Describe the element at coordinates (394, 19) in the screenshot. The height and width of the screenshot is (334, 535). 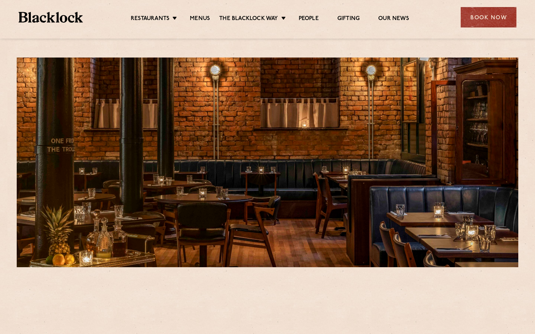
I see `a: Our News` at that location.